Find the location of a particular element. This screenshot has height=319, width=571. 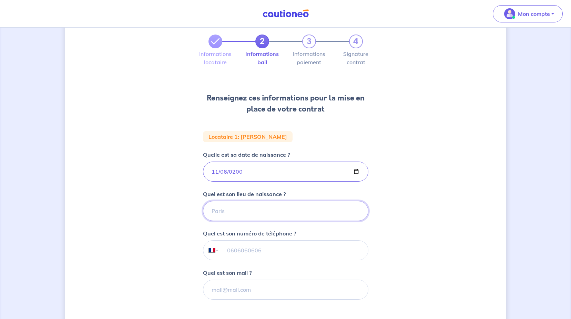

input: Paris is located at coordinates (286, 211).